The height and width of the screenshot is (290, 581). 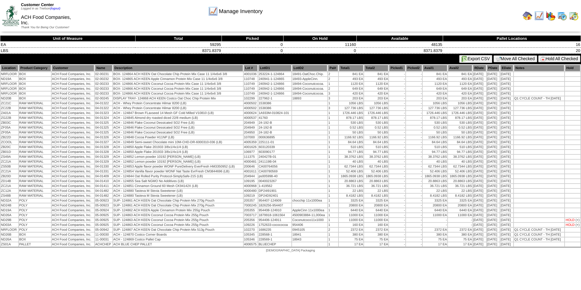 What do you see at coordinates (310, 79) in the screenshot?
I see `td: 18493-AppleCinn.` at bounding box center [310, 79].